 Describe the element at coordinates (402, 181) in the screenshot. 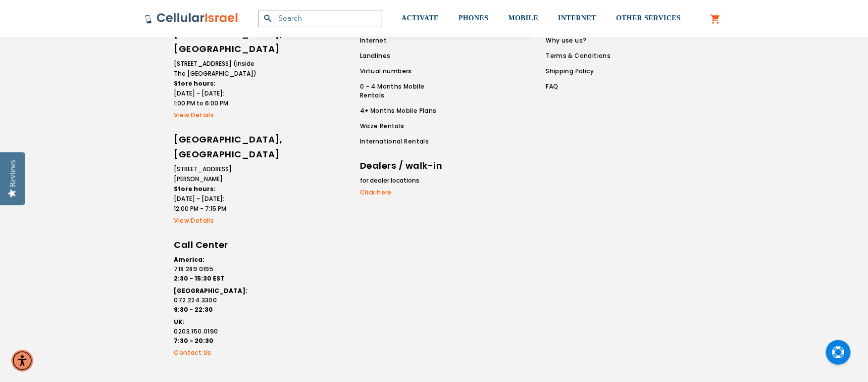

I see `li: for dealer locations` at that location.